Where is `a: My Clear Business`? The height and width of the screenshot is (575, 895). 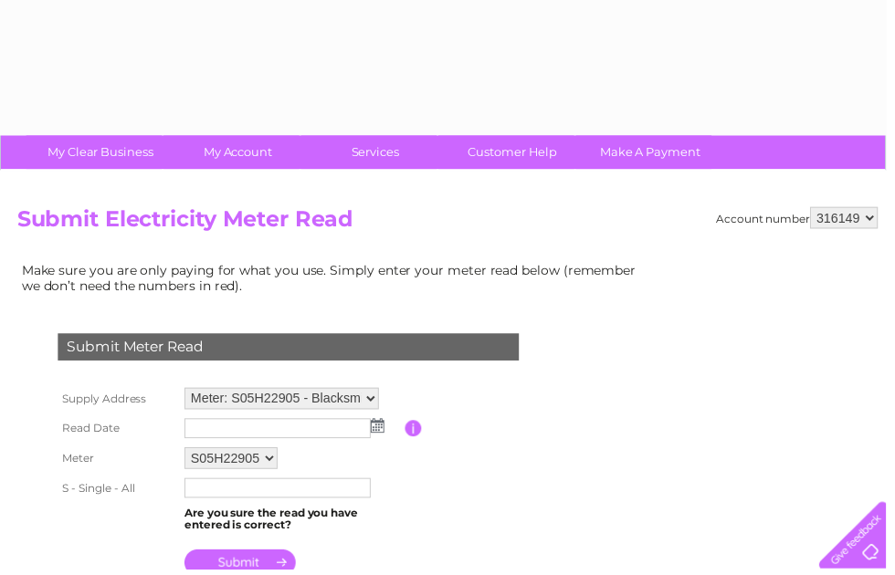 a: My Clear Business is located at coordinates (101, 153).